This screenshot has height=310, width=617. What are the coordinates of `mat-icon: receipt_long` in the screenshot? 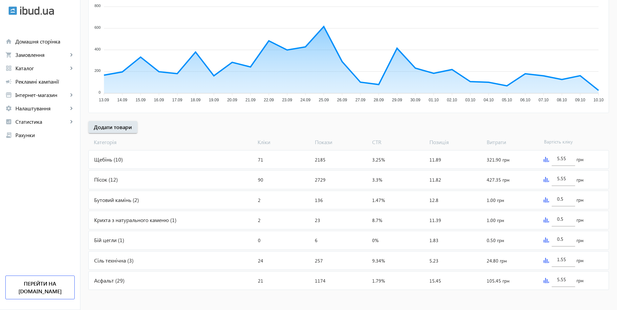 It's located at (9, 135).